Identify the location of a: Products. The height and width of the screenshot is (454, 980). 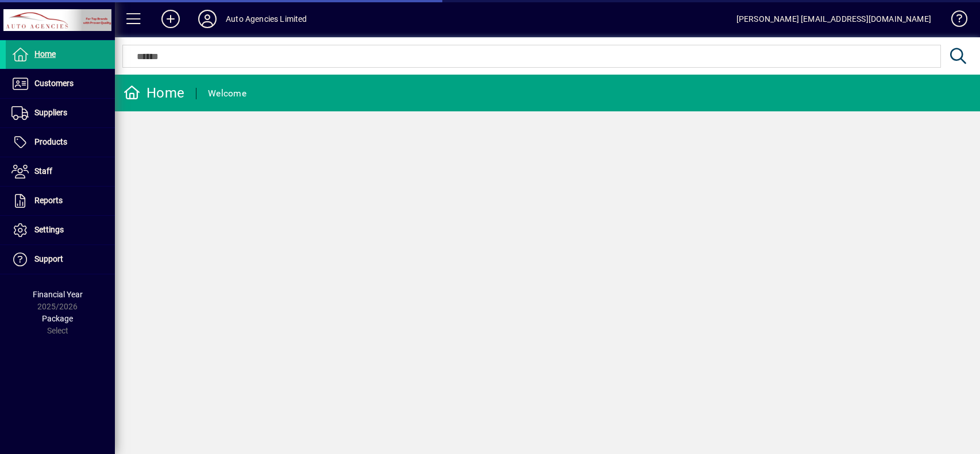
(60, 143).